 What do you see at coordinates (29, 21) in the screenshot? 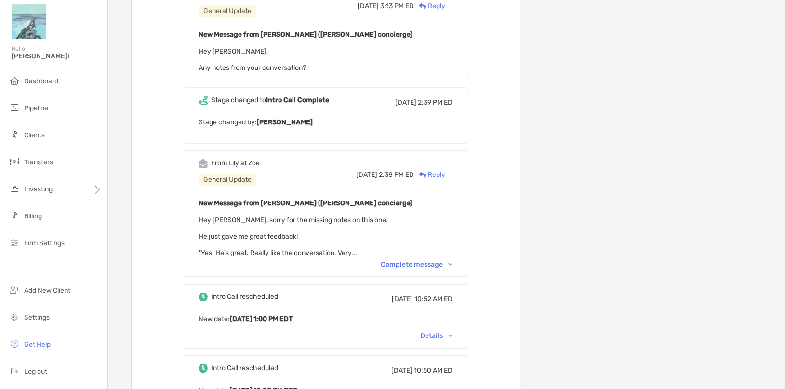
I see `img: Zoe Logo` at bounding box center [29, 21].